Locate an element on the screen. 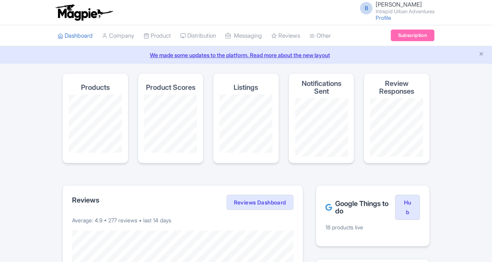 This screenshot has width=492, height=262. a: Other is located at coordinates (320, 36).